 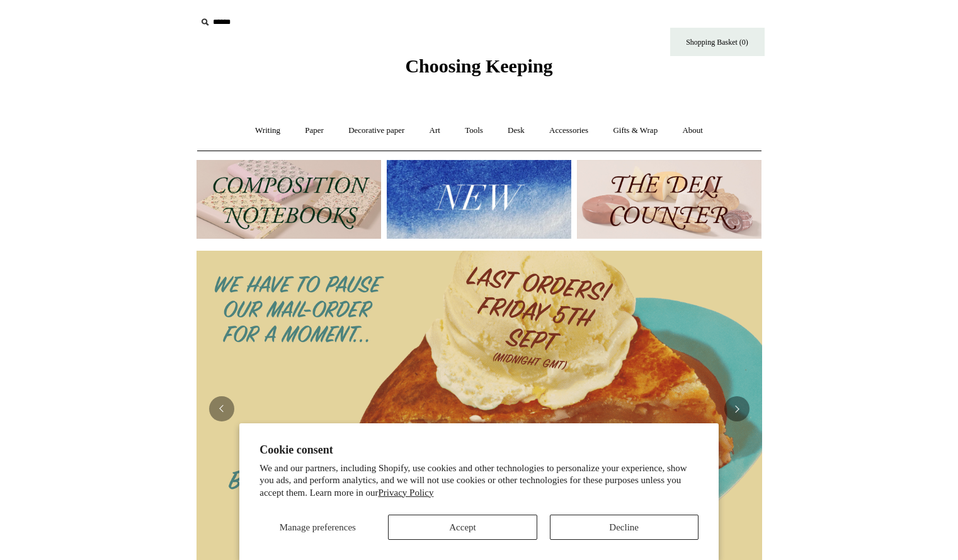 I want to click on img: New.jpg__PID:f73bdf93-380a-4a35-bcfe-7823039498e1, so click(x=479, y=199).